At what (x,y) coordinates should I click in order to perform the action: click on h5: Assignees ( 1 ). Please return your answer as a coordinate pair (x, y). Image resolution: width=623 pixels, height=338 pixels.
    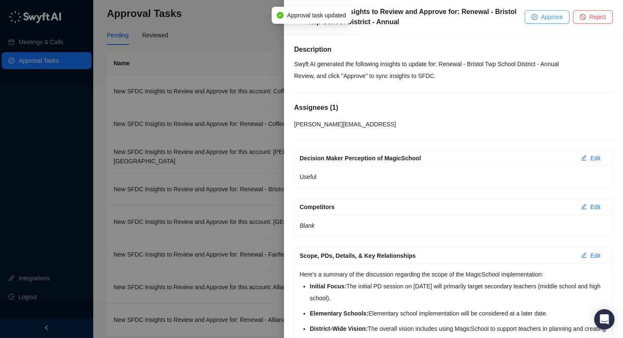
    Looking at the image, I should click on (453, 108).